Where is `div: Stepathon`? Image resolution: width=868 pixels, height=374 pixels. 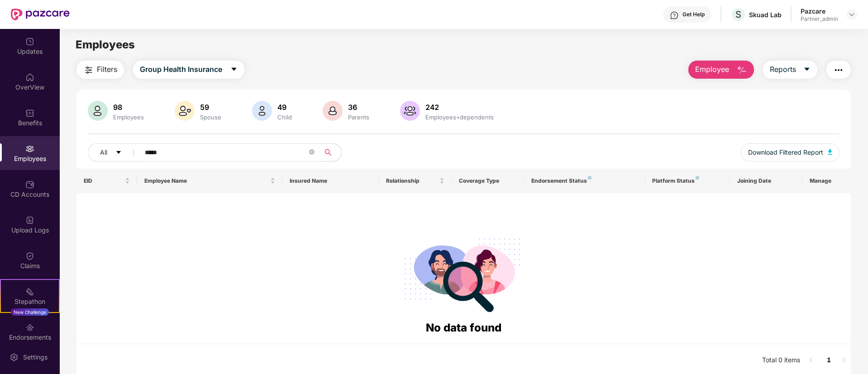 div: Stepathon is located at coordinates (30, 301).